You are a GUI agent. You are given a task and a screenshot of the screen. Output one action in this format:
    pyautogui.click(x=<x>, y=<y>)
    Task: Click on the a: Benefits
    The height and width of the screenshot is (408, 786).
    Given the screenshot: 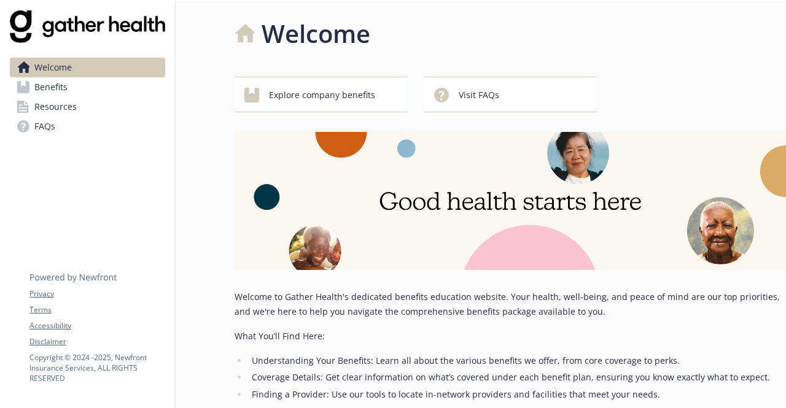 What is the action you would take?
    pyautogui.click(x=87, y=87)
    